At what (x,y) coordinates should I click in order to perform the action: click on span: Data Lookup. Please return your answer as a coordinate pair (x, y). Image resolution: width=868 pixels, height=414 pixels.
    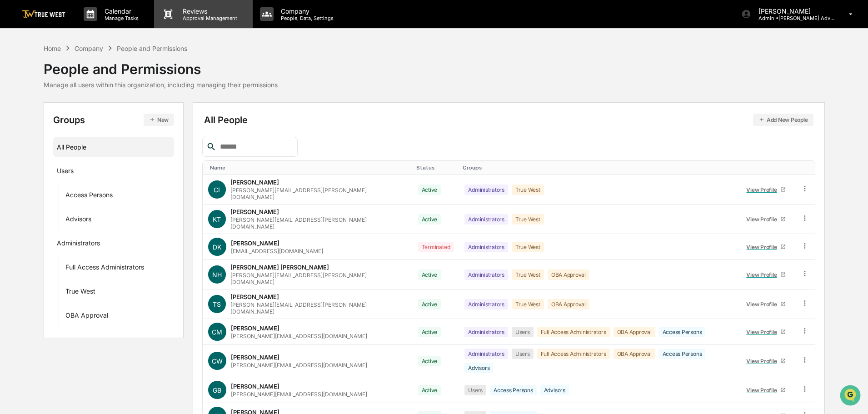
    Looking at the image, I should click on (38, 208).